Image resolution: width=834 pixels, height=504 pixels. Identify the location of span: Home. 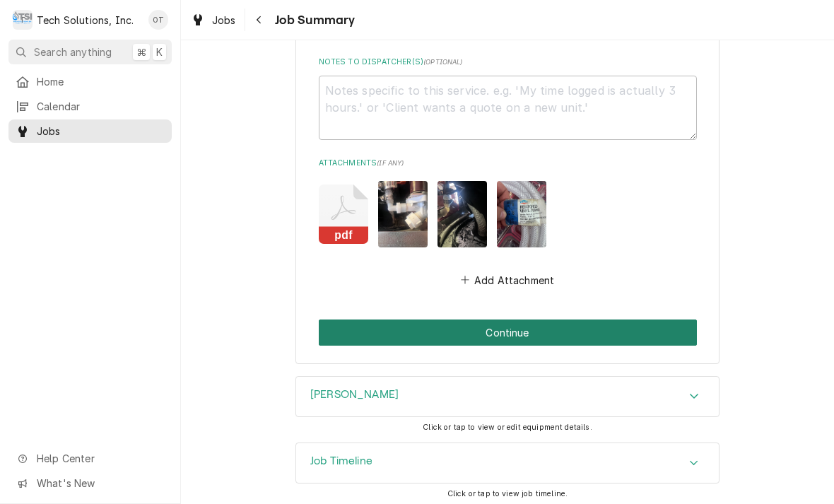
(100, 81).